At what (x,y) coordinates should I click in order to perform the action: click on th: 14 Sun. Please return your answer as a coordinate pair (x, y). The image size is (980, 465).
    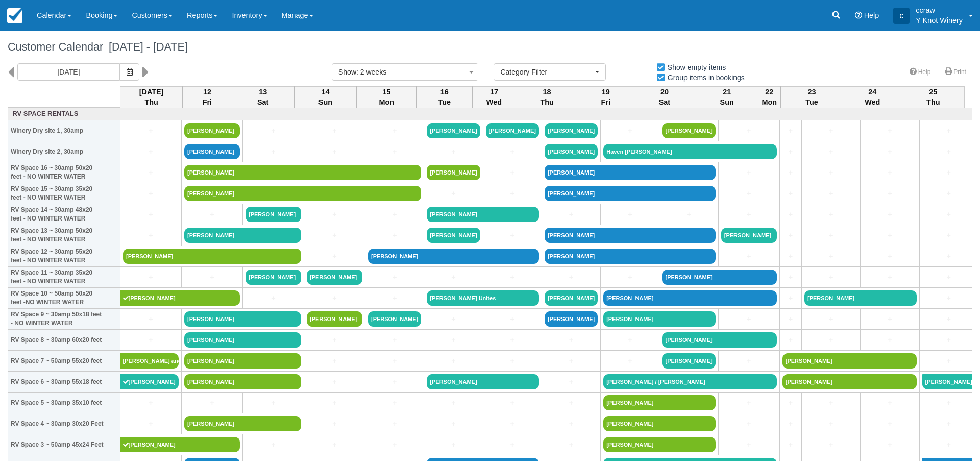
    Looking at the image, I should click on (325, 97).